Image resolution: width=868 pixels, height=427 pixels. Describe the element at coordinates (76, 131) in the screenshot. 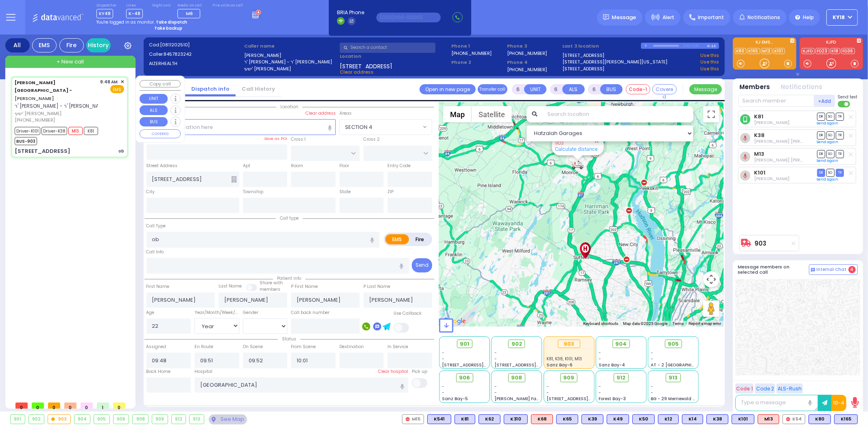

I see `span: M13` at that location.